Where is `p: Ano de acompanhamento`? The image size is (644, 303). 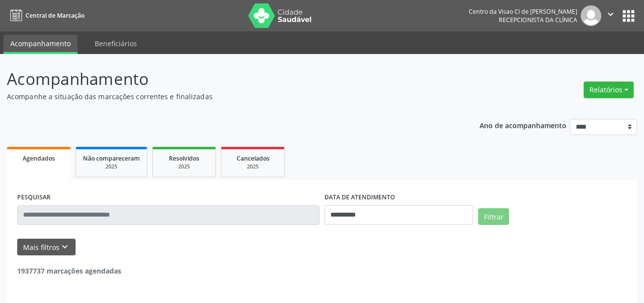
p: Ano de acompanhamento is located at coordinates (523, 125).